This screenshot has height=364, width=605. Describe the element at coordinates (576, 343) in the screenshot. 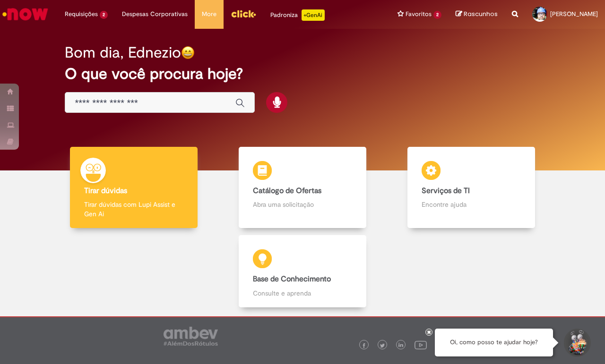

I see `button: Iniciar Conversa de Suporte` at that location.